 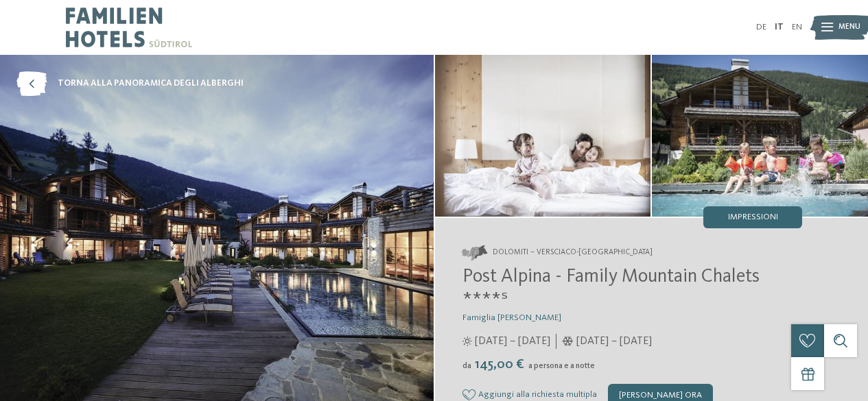 What do you see at coordinates (129, 83) in the screenshot?
I see `a: torna alla panoramica degli alberghi` at bounding box center [129, 83].